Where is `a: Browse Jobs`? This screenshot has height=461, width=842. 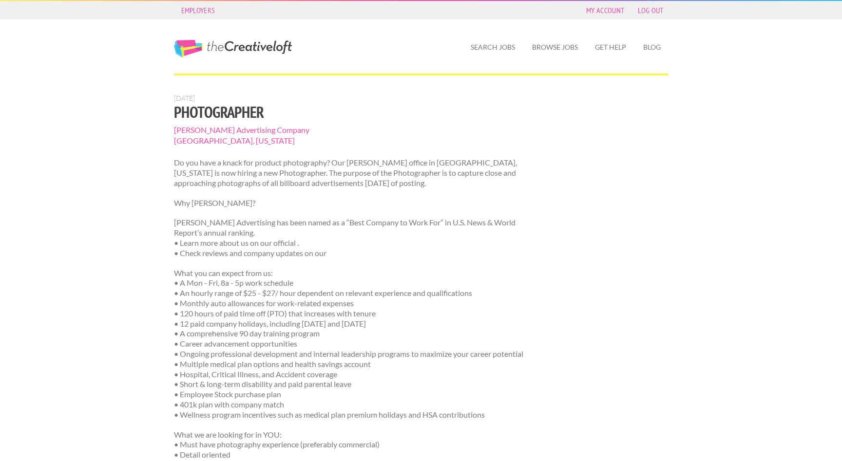 a: Browse Jobs is located at coordinates (555, 47).